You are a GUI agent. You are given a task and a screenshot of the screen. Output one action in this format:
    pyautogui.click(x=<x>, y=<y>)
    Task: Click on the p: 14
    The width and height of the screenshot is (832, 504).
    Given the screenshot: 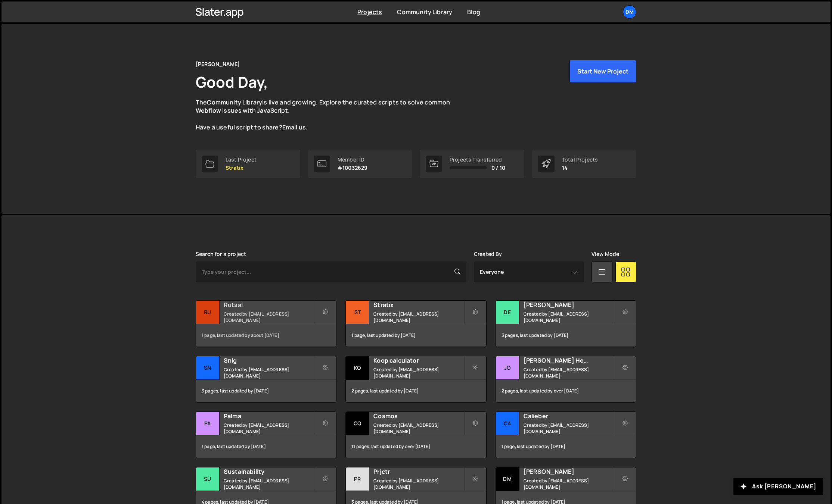 What is the action you would take?
    pyautogui.click(x=579, y=168)
    